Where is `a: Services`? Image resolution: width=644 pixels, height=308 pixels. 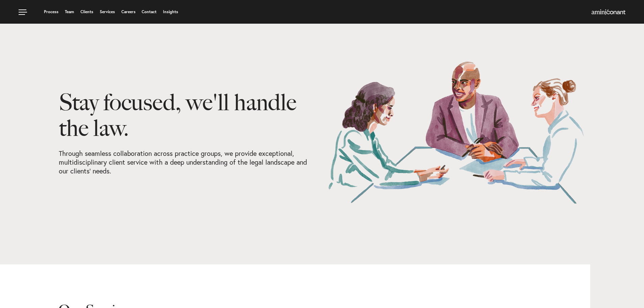 a: Services is located at coordinates (107, 12).